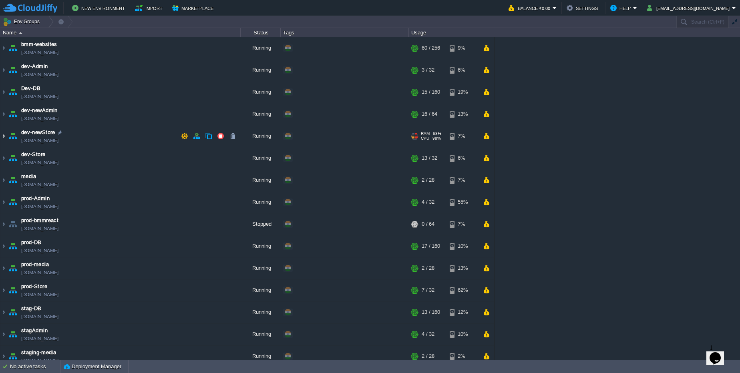 The width and height of the screenshot is (740, 373). What do you see at coordinates (28, 176) in the screenshot?
I see `span: media` at bounding box center [28, 176].